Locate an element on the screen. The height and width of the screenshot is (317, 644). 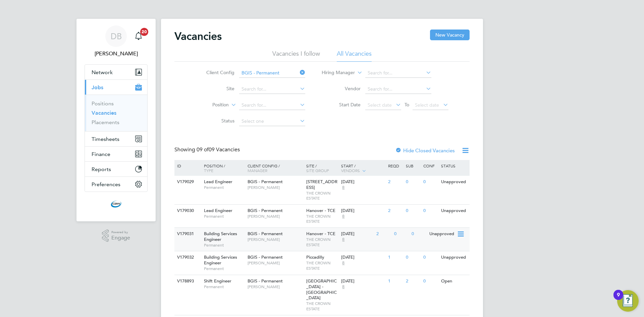
span: Reports is located at coordinates (101, 169).